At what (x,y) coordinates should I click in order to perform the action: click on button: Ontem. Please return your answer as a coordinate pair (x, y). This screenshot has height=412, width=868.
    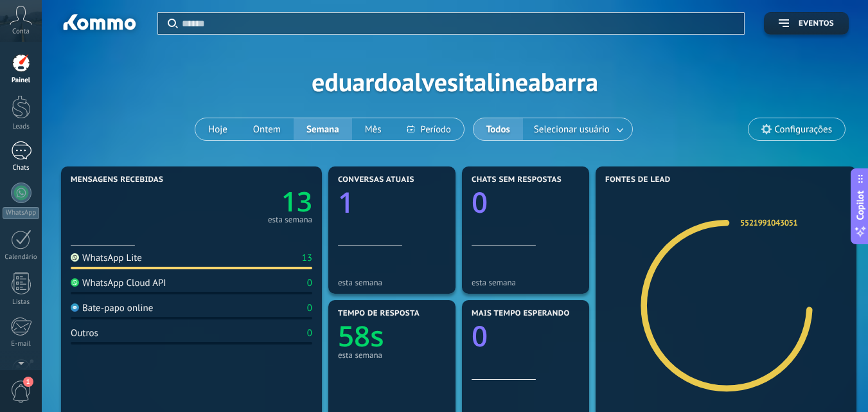
    Looking at the image, I should click on (267, 129).